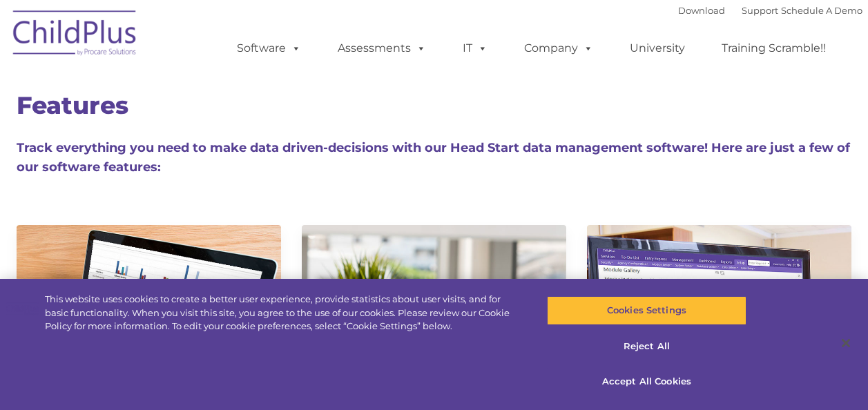 The height and width of the screenshot is (410, 868). I want to click on a: Company, so click(559, 48).